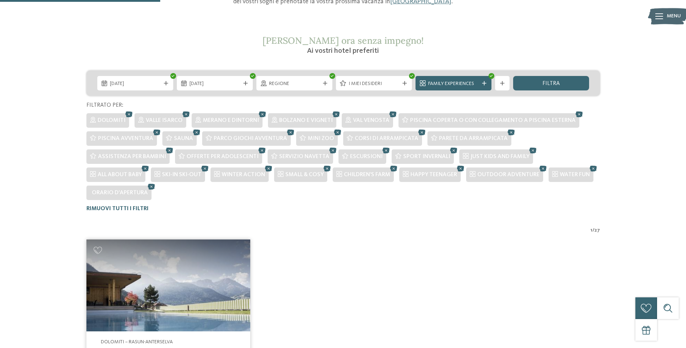  What do you see at coordinates (508, 175) in the screenshot?
I see `span: OUTDOOR ADVENTURE` at bounding box center [508, 175].